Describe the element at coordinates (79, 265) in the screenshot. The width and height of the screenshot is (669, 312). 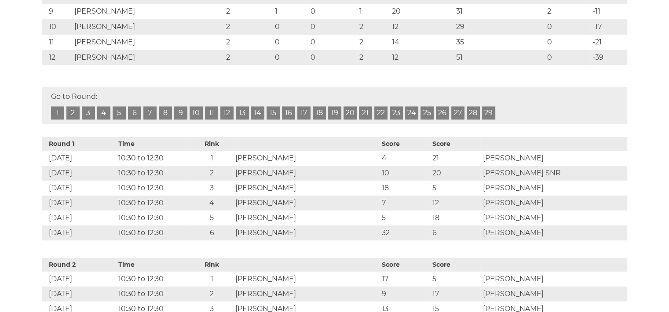
I see `th: Round 2` at that location.